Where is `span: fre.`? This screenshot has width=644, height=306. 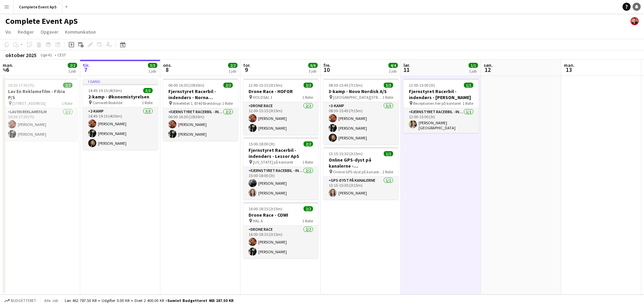 span: fre. is located at coordinates (327, 65).